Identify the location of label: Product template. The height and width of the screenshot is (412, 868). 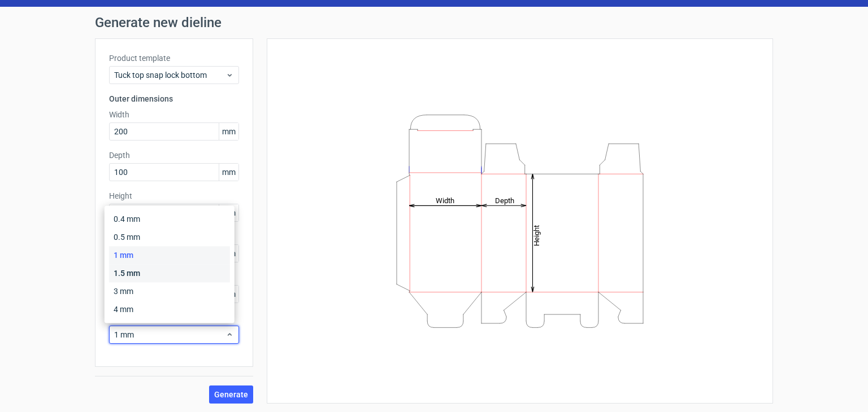
(174, 58).